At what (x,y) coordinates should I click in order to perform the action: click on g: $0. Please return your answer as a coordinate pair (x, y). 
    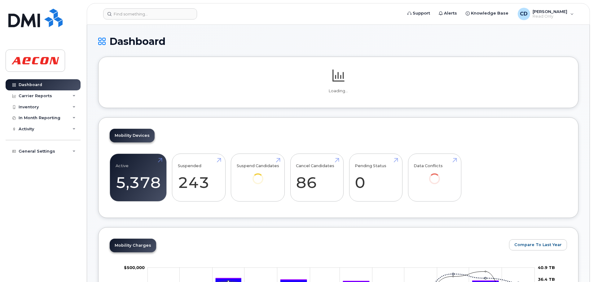
    Looking at the image, I should click on (134, 268).